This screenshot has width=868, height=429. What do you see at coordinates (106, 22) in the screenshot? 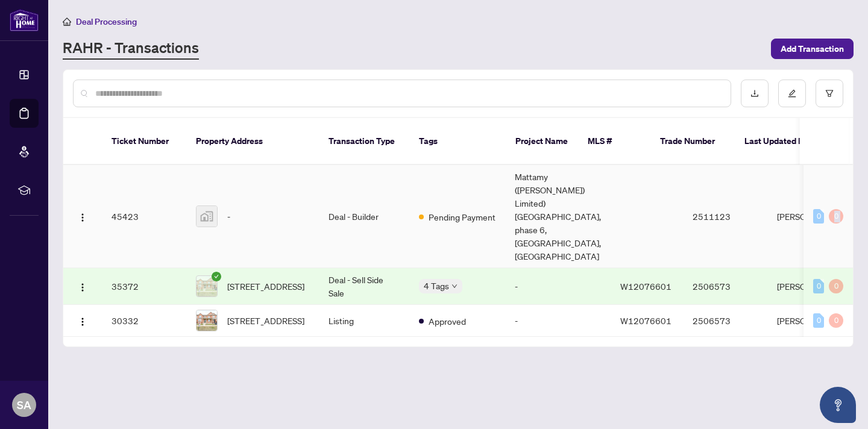
I see `span: Deal Processing` at bounding box center [106, 22].